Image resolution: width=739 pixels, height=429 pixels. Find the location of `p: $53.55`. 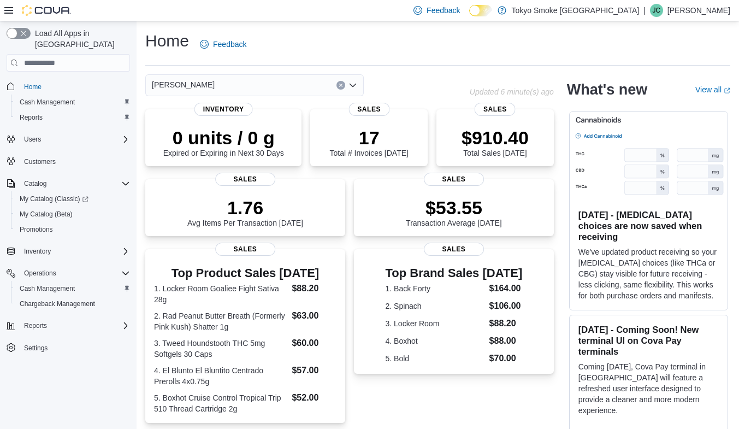

p: $53.55 is located at coordinates (454, 208).